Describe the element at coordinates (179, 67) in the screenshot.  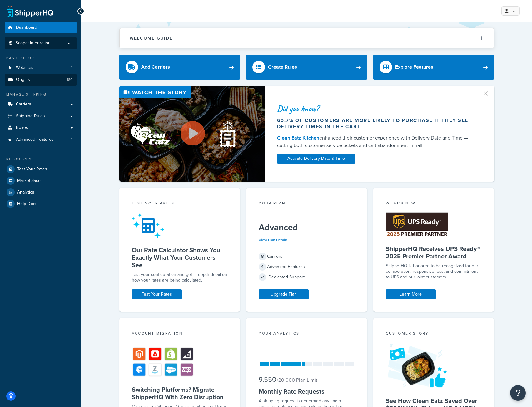
I see `a: Add Carriers` at that location.